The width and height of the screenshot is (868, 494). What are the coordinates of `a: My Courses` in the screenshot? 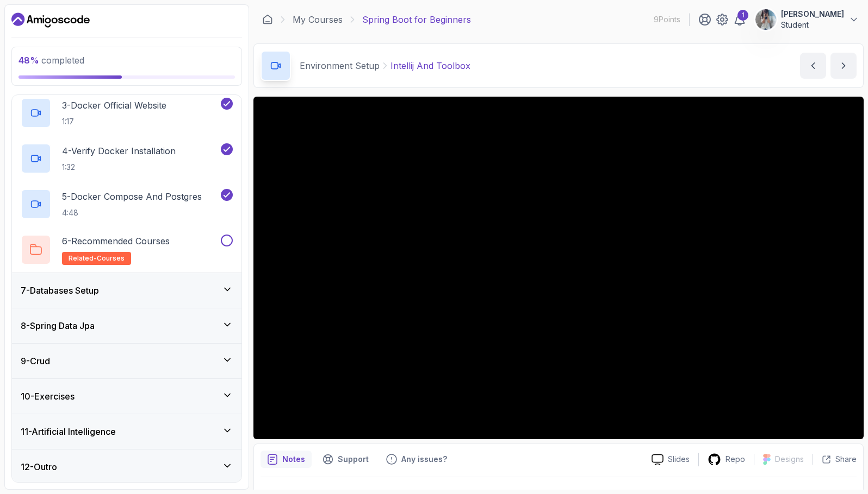 It's located at (317, 20).